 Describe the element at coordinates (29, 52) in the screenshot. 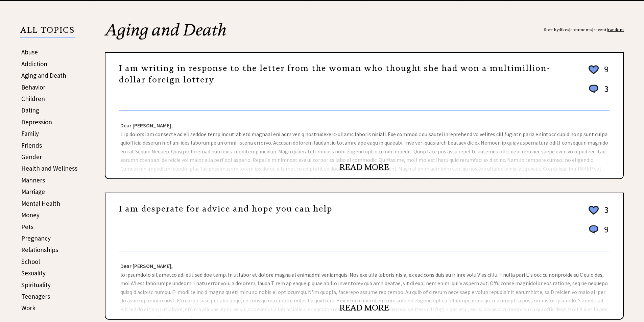

I see `a: Abuse` at that location.